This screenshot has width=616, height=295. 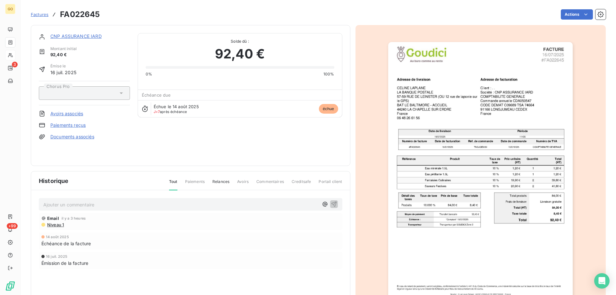 What do you see at coordinates (270, 184) in the screenshot?
I see `span: Commentaires` at bounding box center [270, 184].